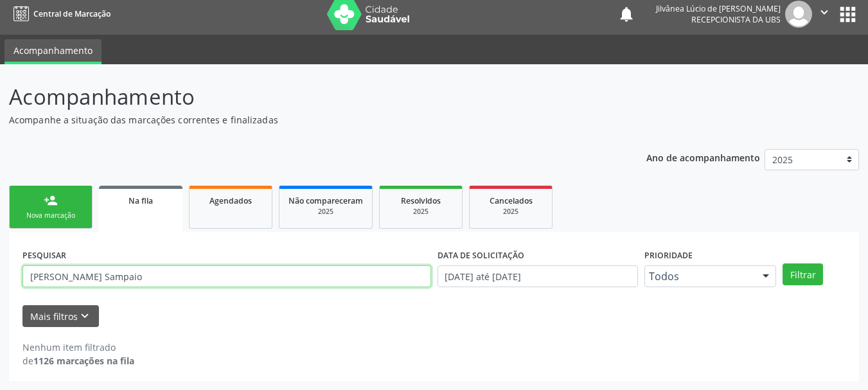 This screenshot has height=390, width=868. Describe the element at coordinates (511, 201) in the screenshot. I see `span: Cancelados` at that location.